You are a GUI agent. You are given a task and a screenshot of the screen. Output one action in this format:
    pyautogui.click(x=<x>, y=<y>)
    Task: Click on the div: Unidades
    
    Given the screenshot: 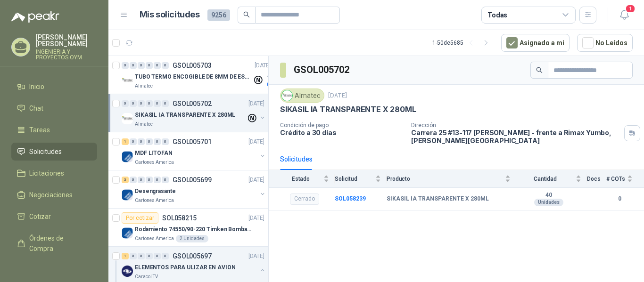 What is the action you would take?
    pyautogui.click(x=548, y=203)
    